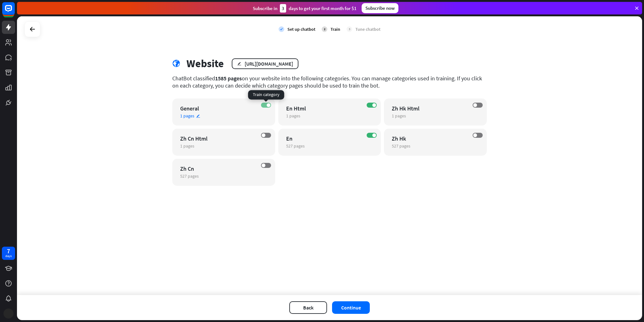 This screenshot has width=644, height=322. What do you see at coordinates (351, 307) in the screenshot?
I see `button: Continue` at bounding box center [351, 307].